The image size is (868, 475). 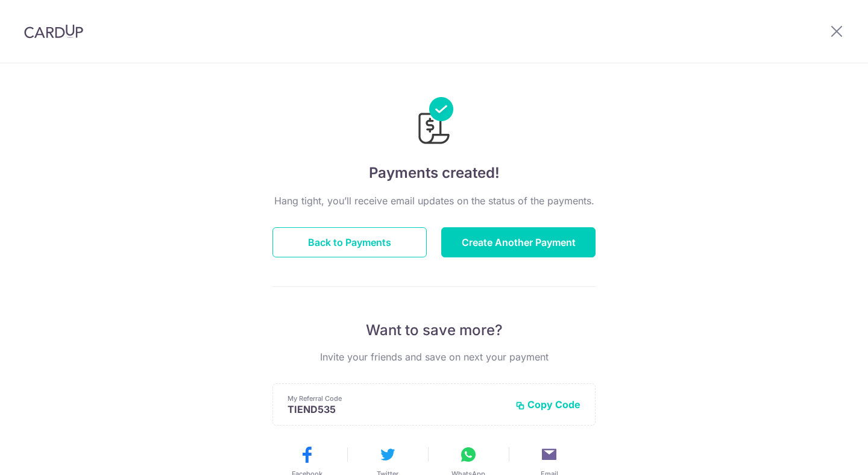 What do you see at coordinates (54, 31) in the screenshot?
I see `img: CardUp` at bounding box center [54, 31].